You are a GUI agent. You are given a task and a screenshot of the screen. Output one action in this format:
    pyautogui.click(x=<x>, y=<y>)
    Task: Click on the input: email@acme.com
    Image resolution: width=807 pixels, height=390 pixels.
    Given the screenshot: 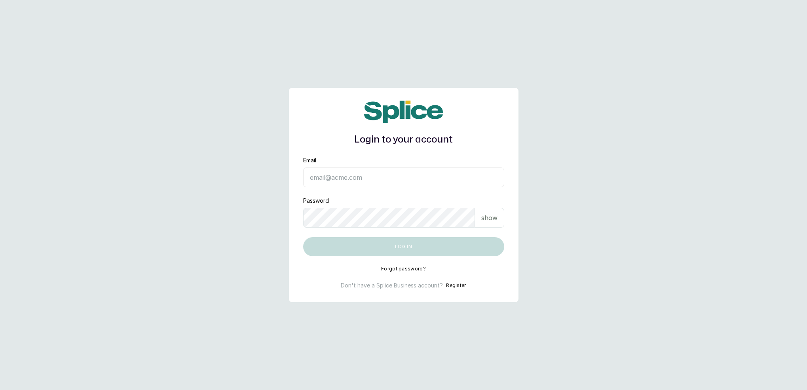 What is the action you would take?
    pyautogui.click(x=404, y=177)
    